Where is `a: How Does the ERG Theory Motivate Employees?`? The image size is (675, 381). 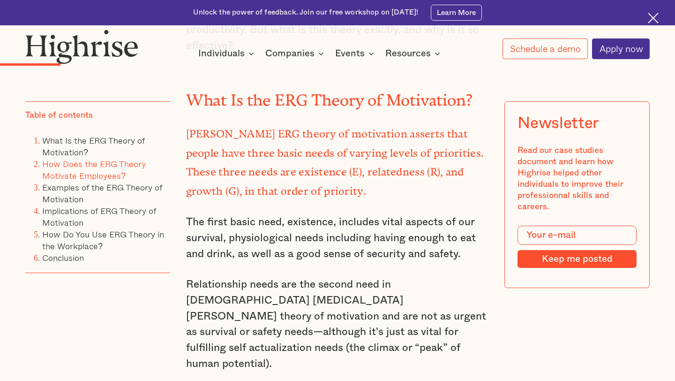 a: How Does the ERG Theory Motivate Employees? is located at coordinates (94, 169).